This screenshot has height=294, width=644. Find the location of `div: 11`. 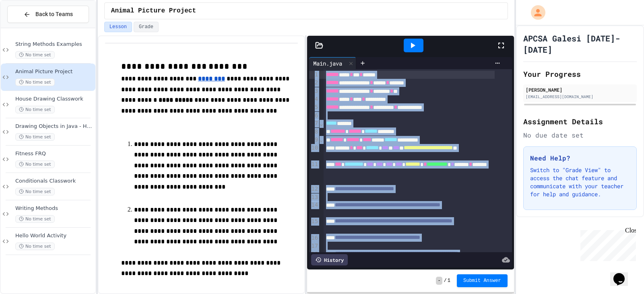

div: 11 is located at coordinates (314, 172).